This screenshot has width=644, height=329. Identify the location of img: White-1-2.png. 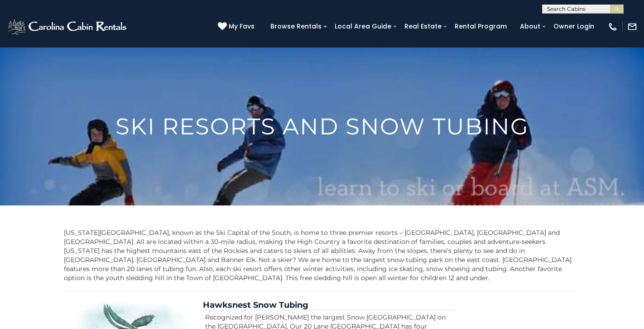
(68, 27).